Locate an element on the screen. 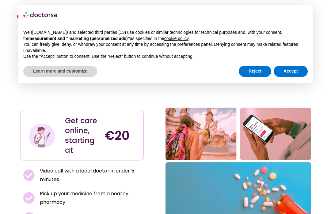 This screenshot has height=214, width=331. h4: €20 is located at coordinates (122, 135).